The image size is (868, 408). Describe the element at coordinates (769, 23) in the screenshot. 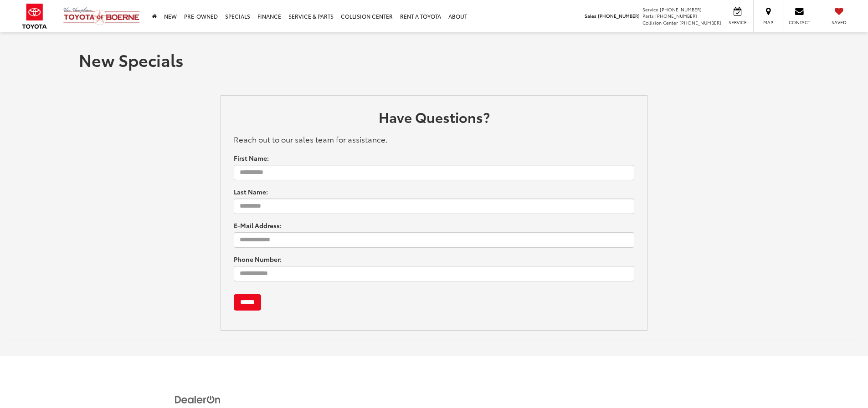

I see `span: Map` at that location.